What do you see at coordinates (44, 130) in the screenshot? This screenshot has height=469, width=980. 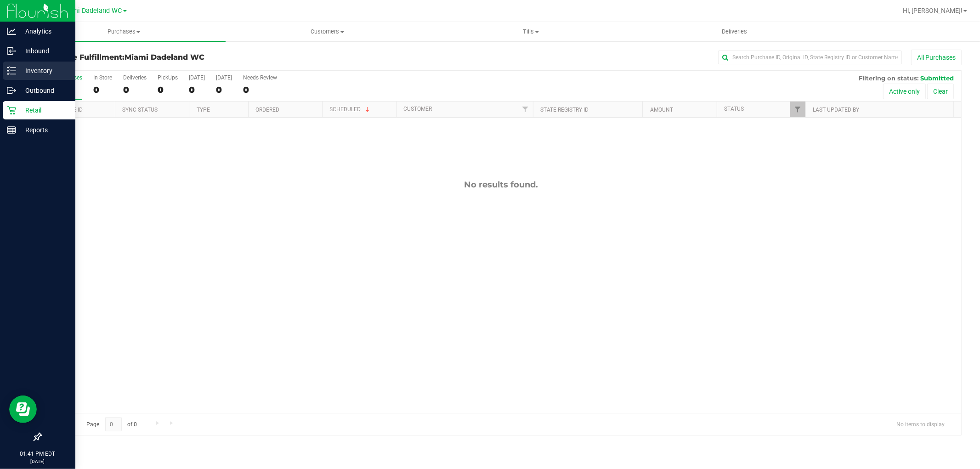 I see `p: Reports` at bounding box center [44, 130].